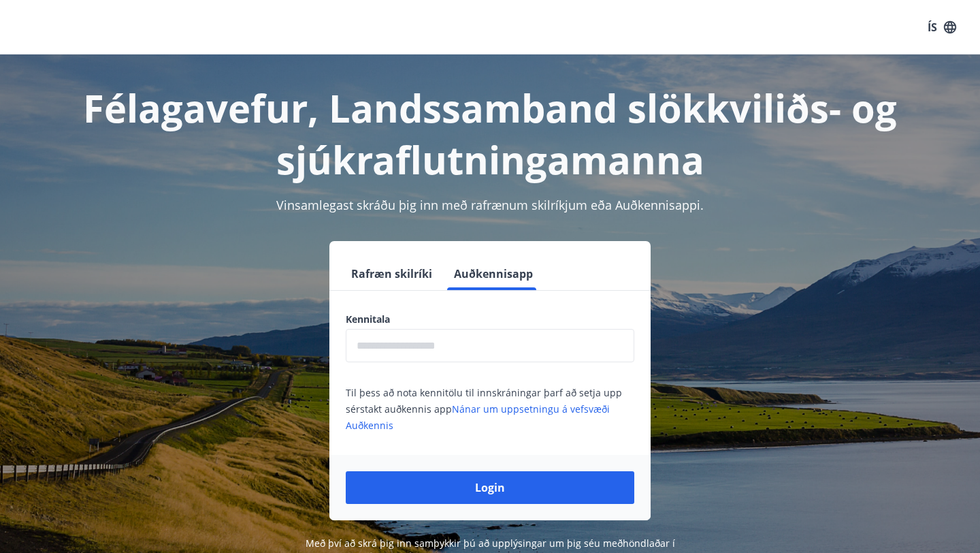  Describe the element at coordinates (484, 409) in the screenshot. I see `span: Til þess að nota kennitölu til innskráningar þarf að setja upp sérstakt auðkennis app` at that location.